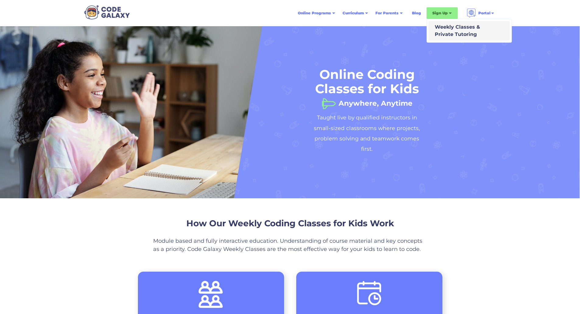 The width and height of the screenshot is (580, 314). What do you see at coordinates (367, 82) in the screenshot?
I see `h1: Online Coding Classes for Kids` at bounding box center [367, 82].